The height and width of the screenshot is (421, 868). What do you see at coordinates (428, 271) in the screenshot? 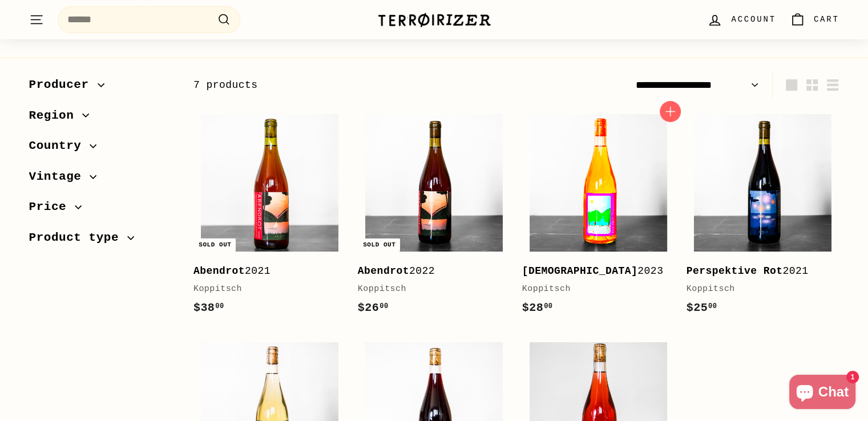
I see `div: 2022` at bounding box center [428, 271].